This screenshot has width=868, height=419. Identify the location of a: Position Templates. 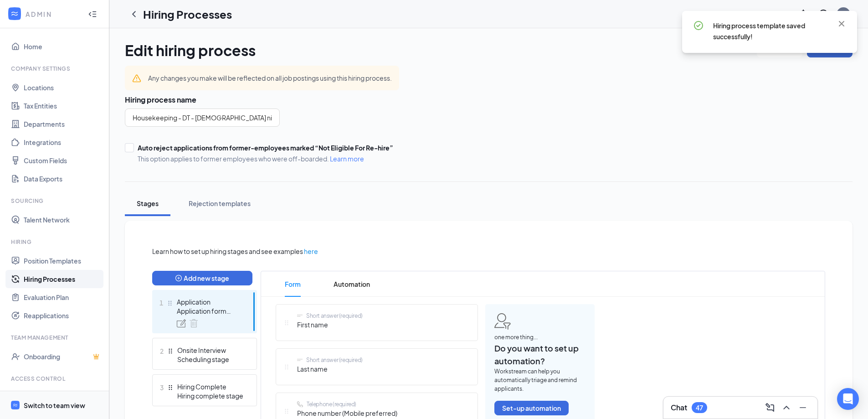
(63, 261).